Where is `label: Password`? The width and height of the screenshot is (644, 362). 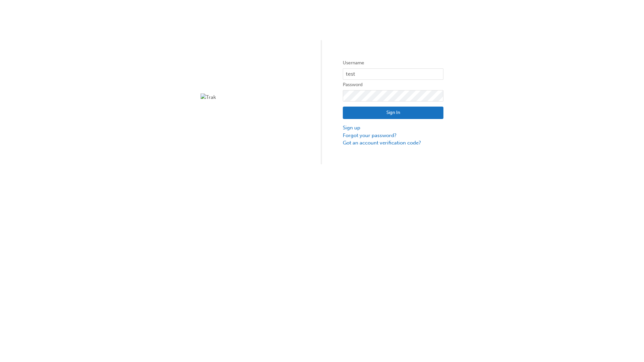 label: Password is located at coordinates (393, 85).